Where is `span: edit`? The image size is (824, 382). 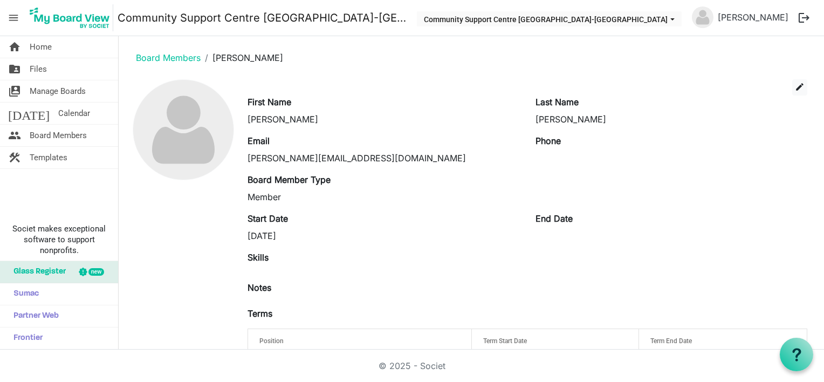
span: edit is located at coordinates (800, 87).